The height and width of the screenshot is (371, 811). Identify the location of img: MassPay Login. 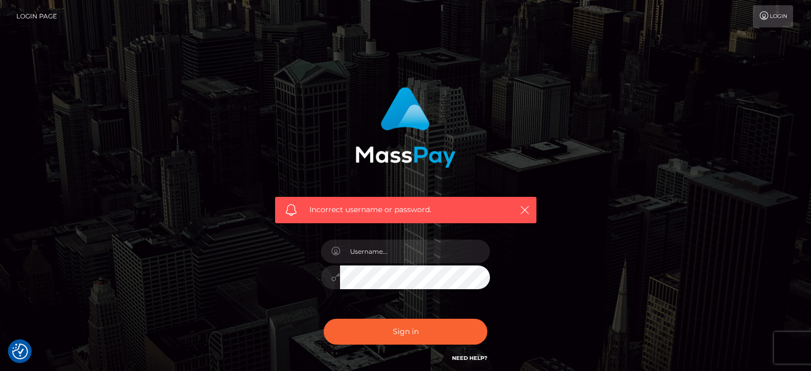
(405, 127).